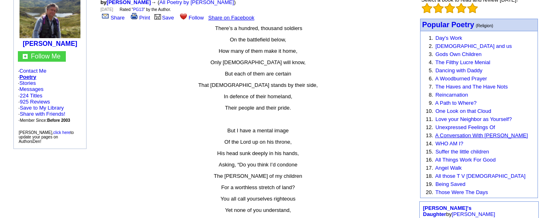 This screenshot has height=218, width=542. I want to click on a: Love your Neighbor as Yourself?, so click(473, 119).